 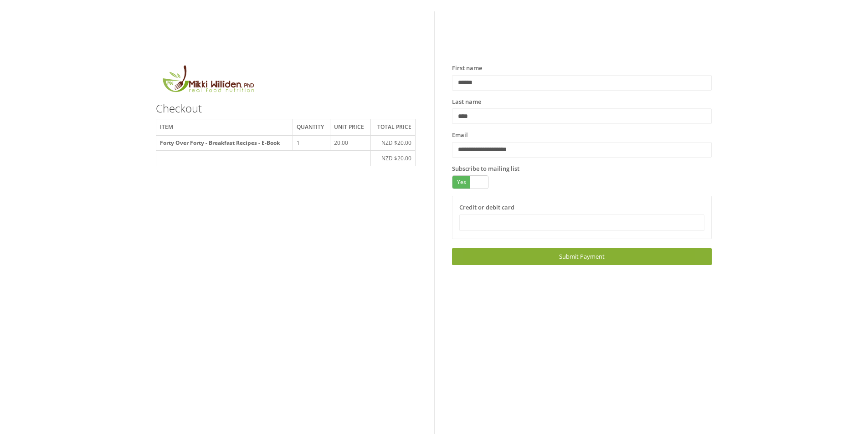 What do you see at coordinates (466, 102) in the screenshot?
I see `label: Last name` at bounding box center [466, 102].